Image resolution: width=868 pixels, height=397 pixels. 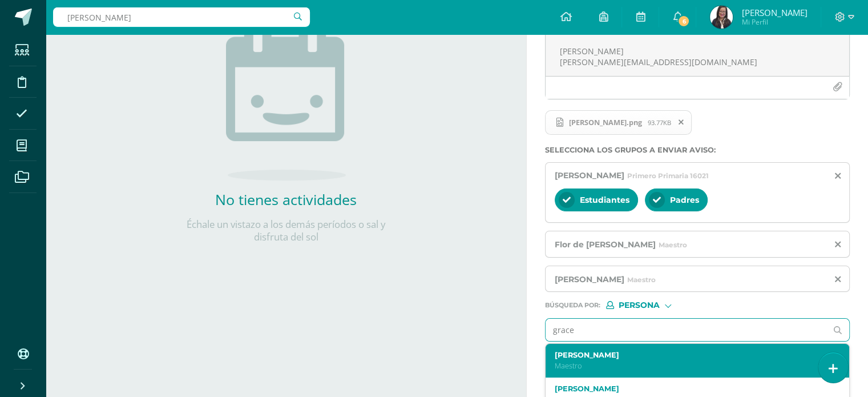 What do you see at coordinates (698, 149) in the screenshot?
I see `label: Selecciona los grupos a enviar aviso :` at bounding box center [698, 149].